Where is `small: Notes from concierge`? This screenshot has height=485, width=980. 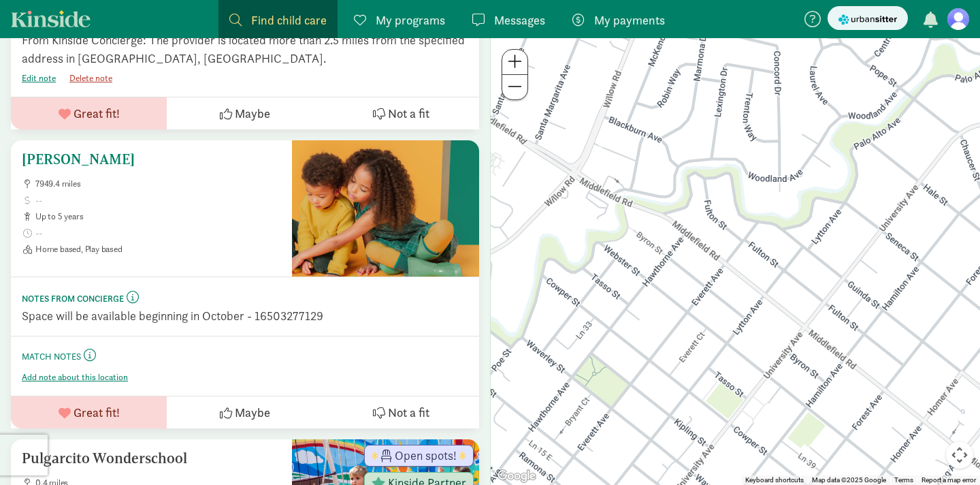 small: Notes from concierge is located at coordinates (73, 298).